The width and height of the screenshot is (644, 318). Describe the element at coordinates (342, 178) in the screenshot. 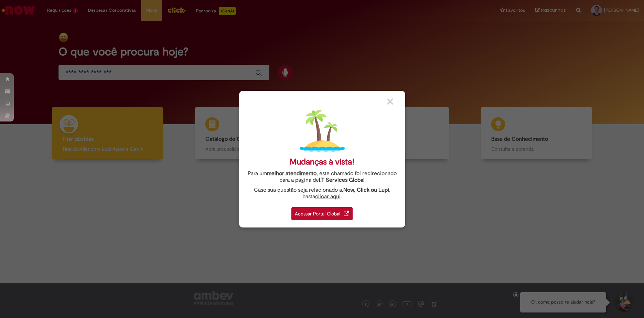

I see `a: I.T Services Global` at that location.